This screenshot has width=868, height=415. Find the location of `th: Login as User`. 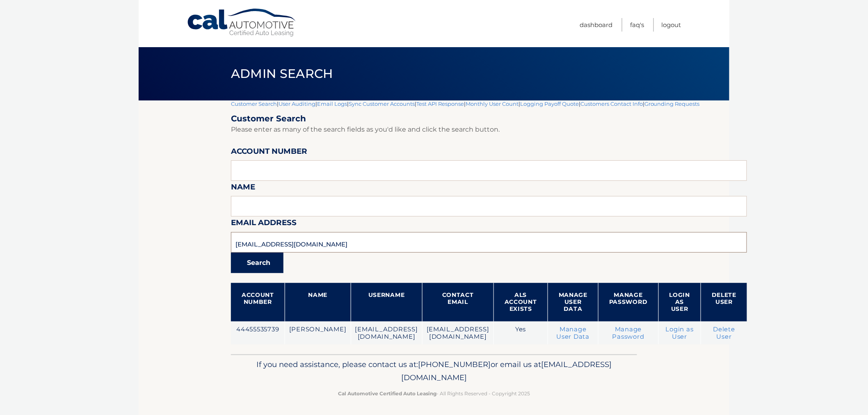

th: Login as User is located at coordinates (680, 302).